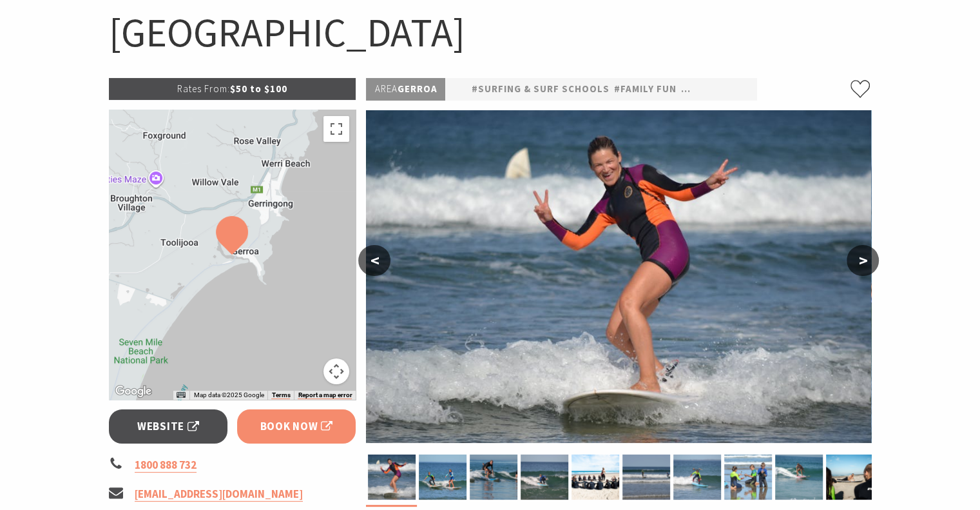 Image resolution: width=980 pixels, height=510 pixels. I want to click on button: Keyboard shortcuts, so click(181, 395).